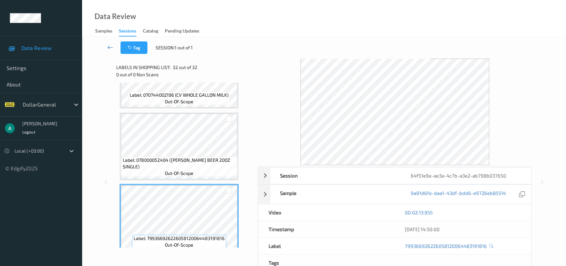 The width and height of the screenshot is (566, 266). What do you see at coordinates (184, 48) in the screenshot?
I see `span: 1 out of 1` at bounding box center [184, 48].